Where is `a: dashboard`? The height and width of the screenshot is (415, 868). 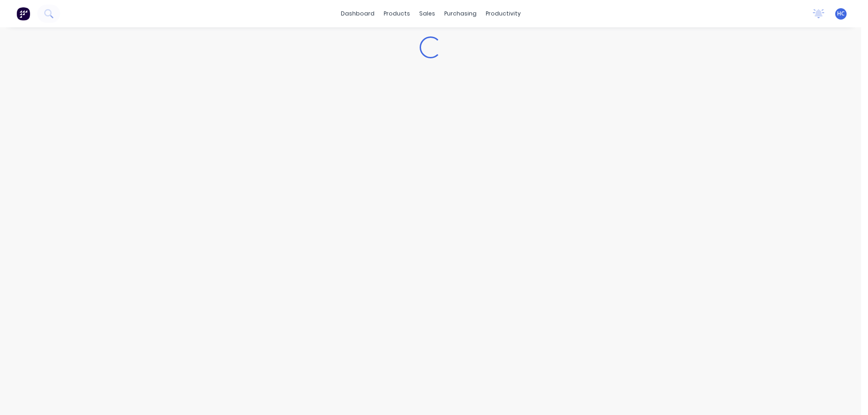 a: dashboard is located at coordinates (358, 14).